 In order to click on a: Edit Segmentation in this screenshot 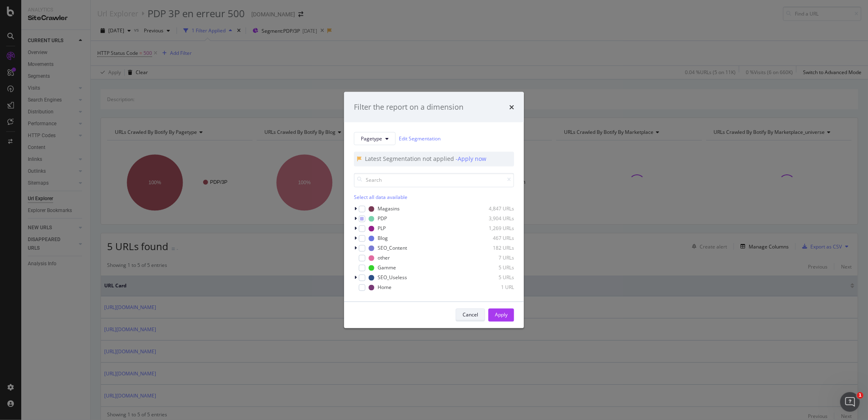, I will do `click(420, 138)`.